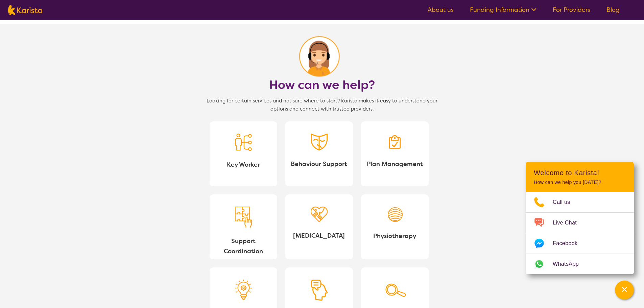  What do you see at coordinates (244, 227) in the screenshot?
I see `a: Support Coordination iconSupport Coordination` at bounding box center [244, 227].